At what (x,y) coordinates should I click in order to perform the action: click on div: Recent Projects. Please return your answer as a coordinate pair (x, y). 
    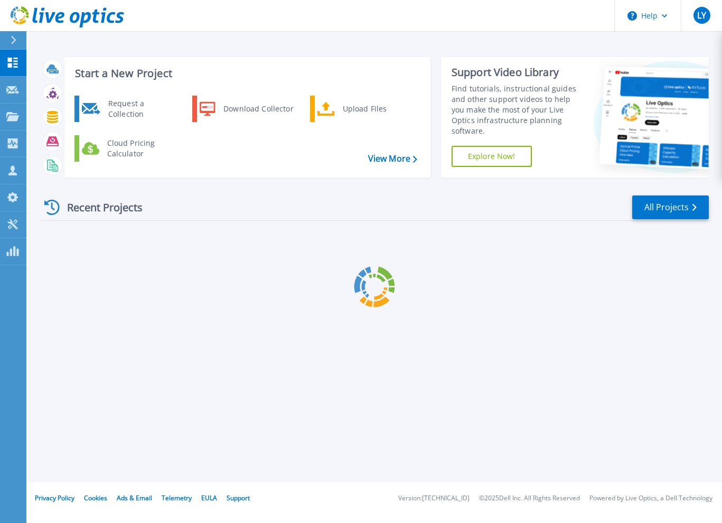
    Looking at the image, I should click on (99, 207).